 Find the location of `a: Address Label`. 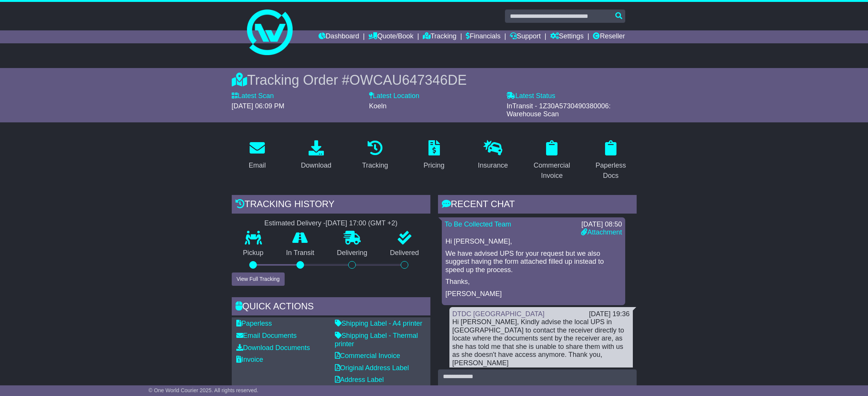

a: Address Label is located at coordinates (359, 380).